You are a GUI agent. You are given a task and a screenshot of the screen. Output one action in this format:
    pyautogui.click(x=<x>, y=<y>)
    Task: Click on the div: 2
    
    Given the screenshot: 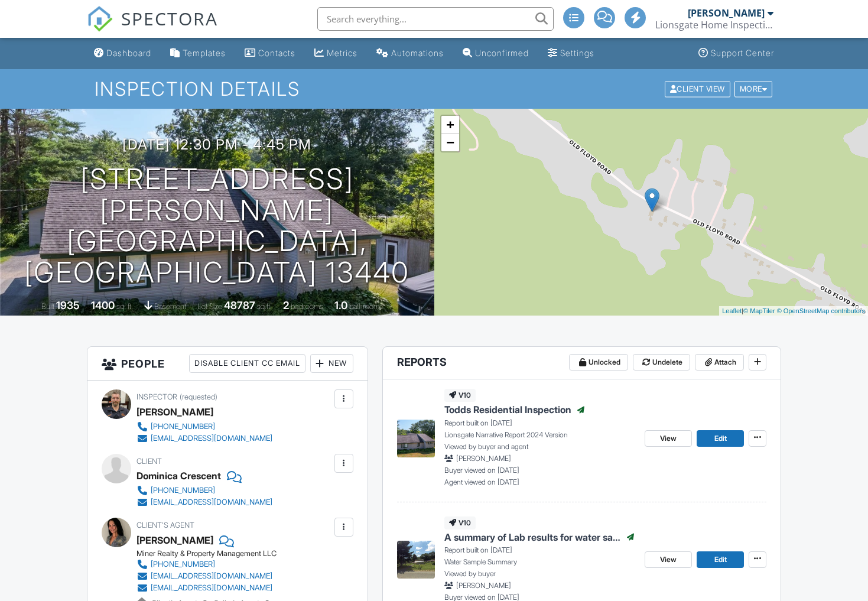 What is the action you would take?
    pyautogui.click(x=286, y=305)
    